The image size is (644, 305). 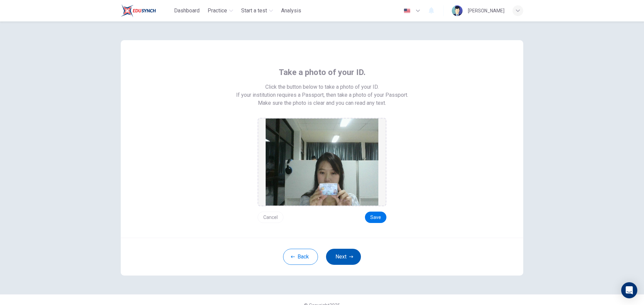 What do you see at coordinates (629, 291) in the screenshot?
I see `div: Open Intercom Messenger` at bounding box center [629, 291].